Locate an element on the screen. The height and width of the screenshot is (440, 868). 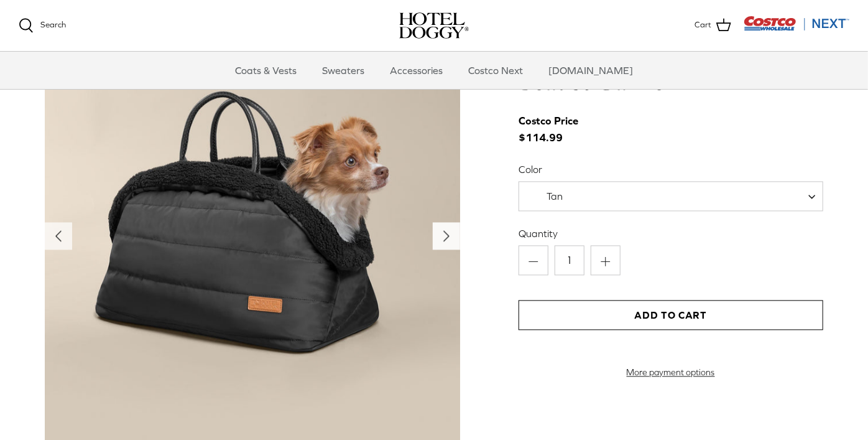
a: Cart is located at coordinates (713, 25).